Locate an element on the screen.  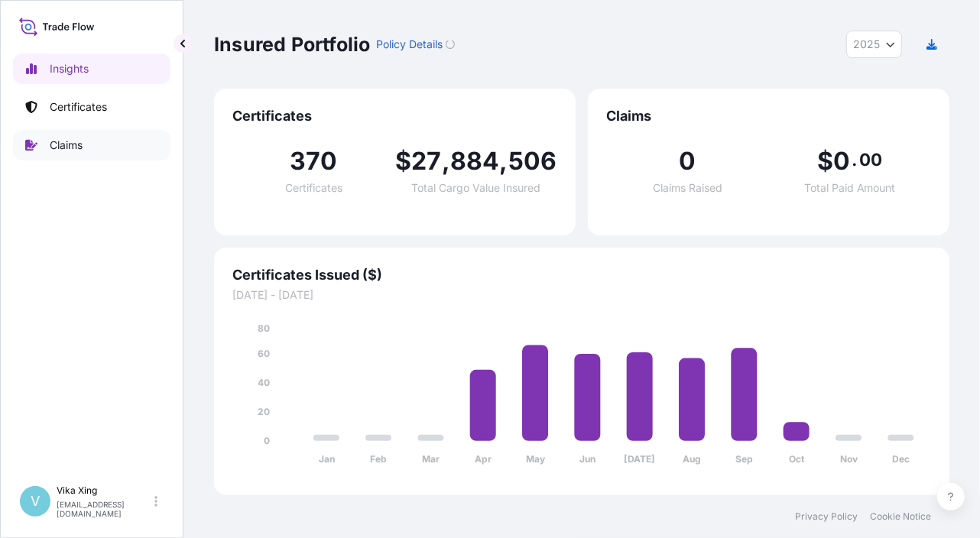
tspan: Mar is located at coordinates (430, 459).